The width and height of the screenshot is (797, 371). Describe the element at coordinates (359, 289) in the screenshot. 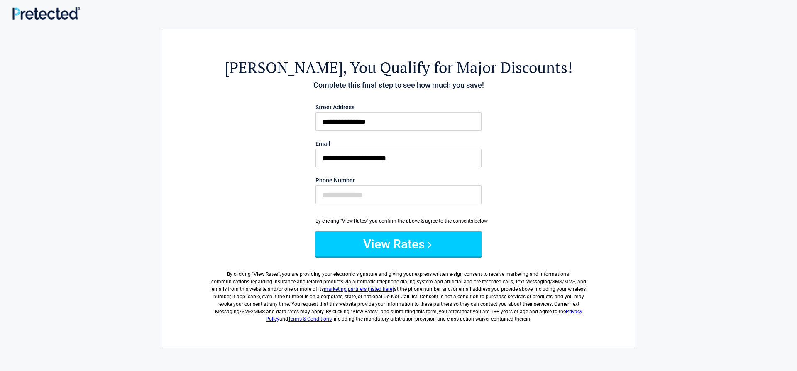

I see `a: marketing partners (listed here)` at that location.